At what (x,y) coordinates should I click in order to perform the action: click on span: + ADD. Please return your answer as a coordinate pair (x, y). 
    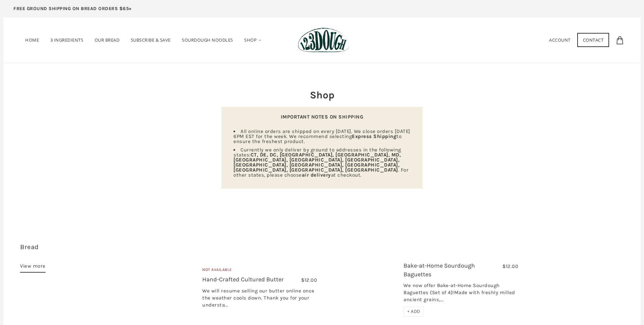
    Looking at the image, I should click on (413, 311).